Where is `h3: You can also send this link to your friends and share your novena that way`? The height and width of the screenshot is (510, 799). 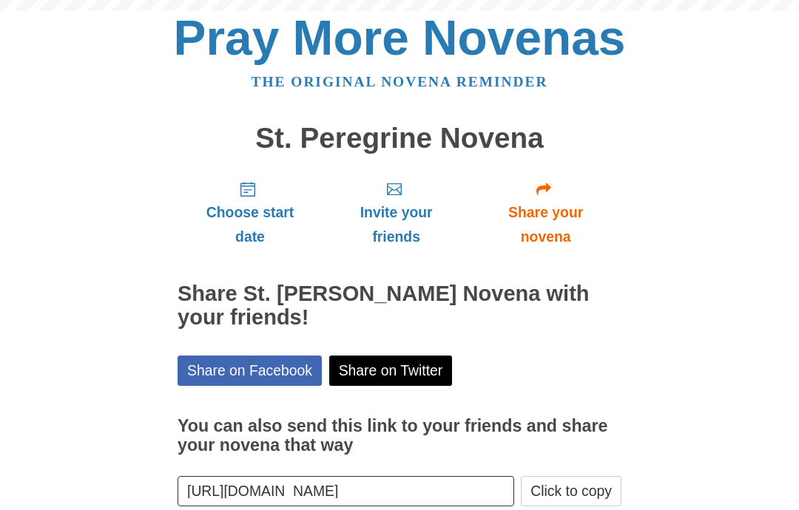 h3: You can also send this link to your friends and share your novena that way is located at coordinates (399, 436).